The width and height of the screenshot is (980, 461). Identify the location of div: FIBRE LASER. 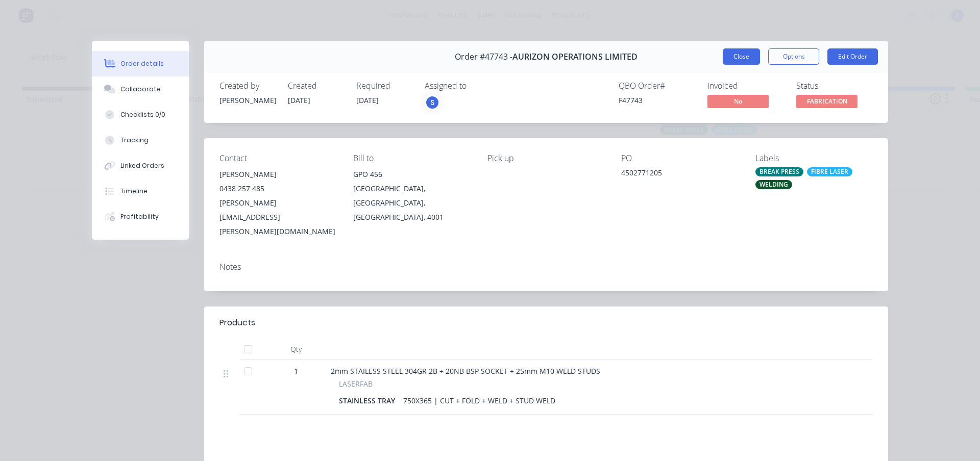
(830, 172).